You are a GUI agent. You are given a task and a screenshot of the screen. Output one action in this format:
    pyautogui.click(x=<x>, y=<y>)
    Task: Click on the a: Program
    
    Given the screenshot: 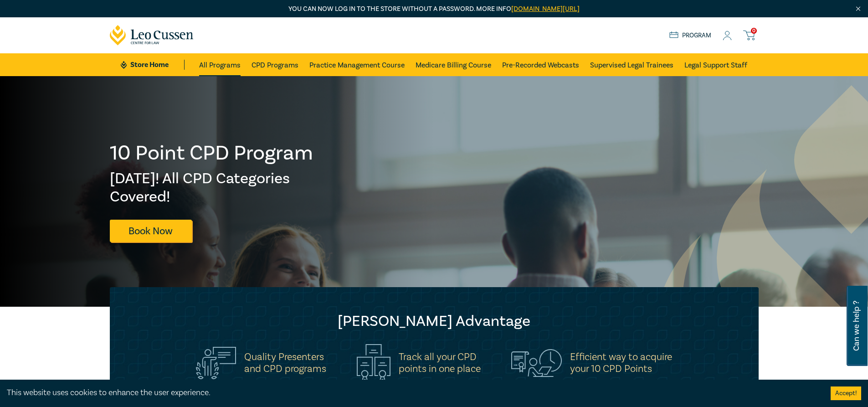 What is the action you would take?
    pyautogui.click(x=690, y=35)
    